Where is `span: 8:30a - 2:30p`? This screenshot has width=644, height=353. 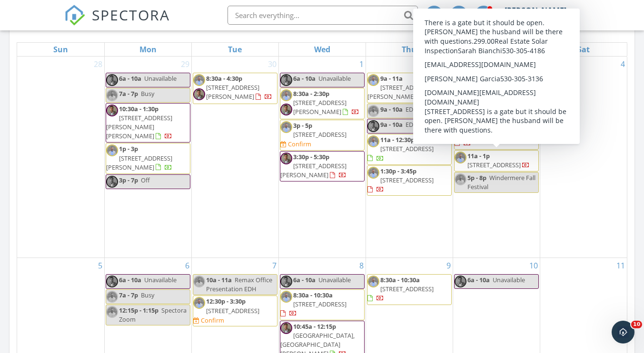
span: 8:30a - 2:30p is located at coordinates (311, 94).